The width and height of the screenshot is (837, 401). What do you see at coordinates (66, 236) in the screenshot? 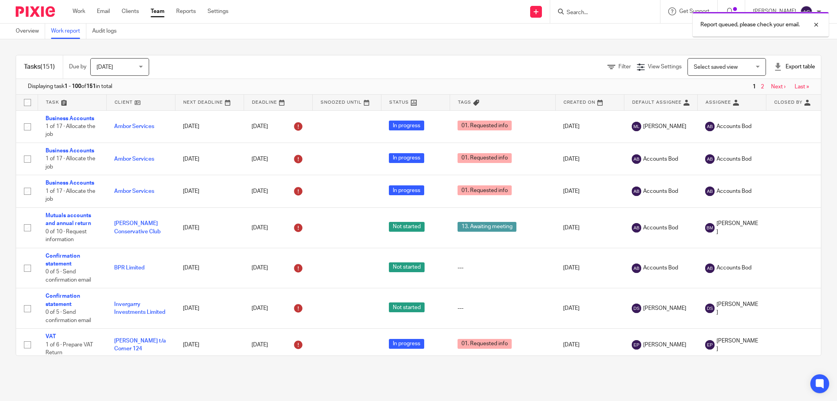
I see `span: 0 of 10 · Request information` at bounding box center [66, 236].